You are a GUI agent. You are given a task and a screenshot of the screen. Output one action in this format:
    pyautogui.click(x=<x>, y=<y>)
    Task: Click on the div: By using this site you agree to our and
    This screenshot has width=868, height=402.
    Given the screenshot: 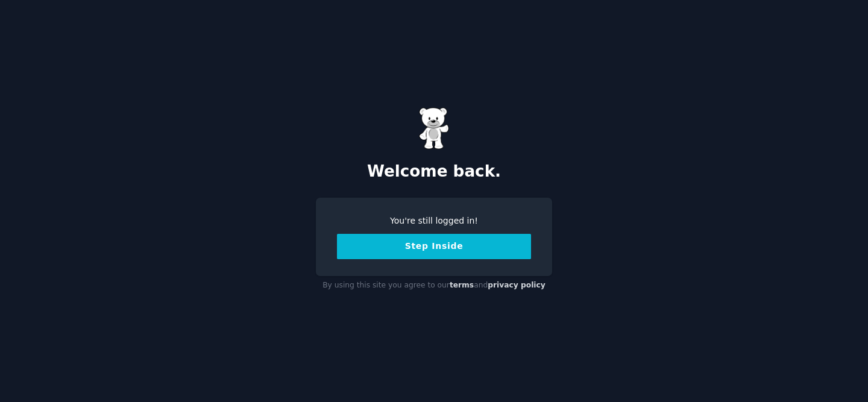 What is the action you would take?
    pyautogui.click(x=434, y=286)
    